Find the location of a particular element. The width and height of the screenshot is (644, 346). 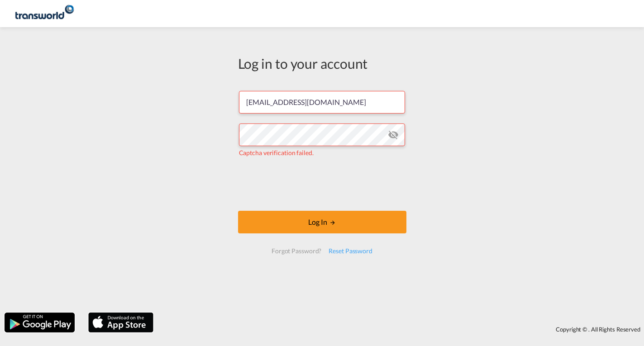

div: Copyright © . All Rights Reserved is located at coordinates (401, 329).